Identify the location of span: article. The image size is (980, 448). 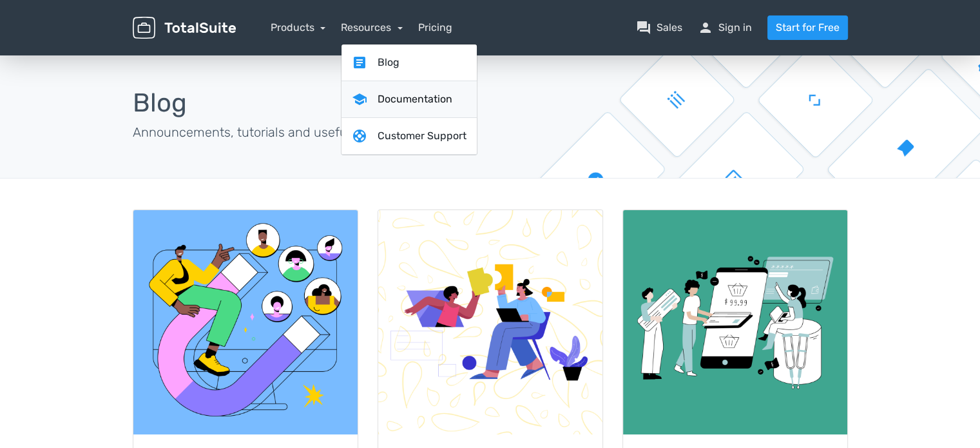
(359, 62).